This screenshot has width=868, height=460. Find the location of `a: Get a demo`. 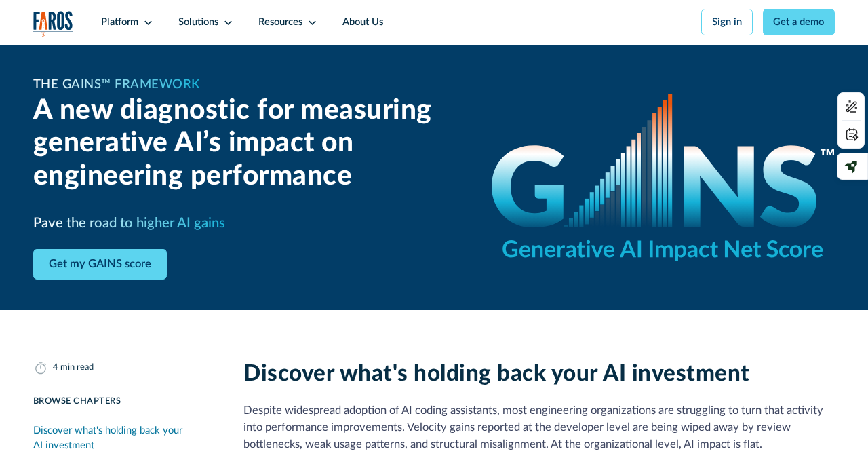

a: Get a demo is located at coordinates (799, 21).